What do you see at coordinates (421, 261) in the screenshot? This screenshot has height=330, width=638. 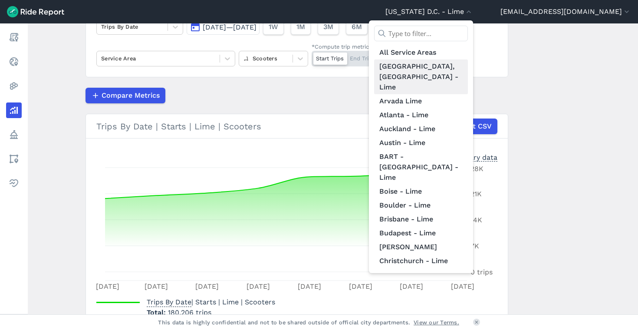 I see `a: Christchurch - Lime` at bounding box center [421, 261].